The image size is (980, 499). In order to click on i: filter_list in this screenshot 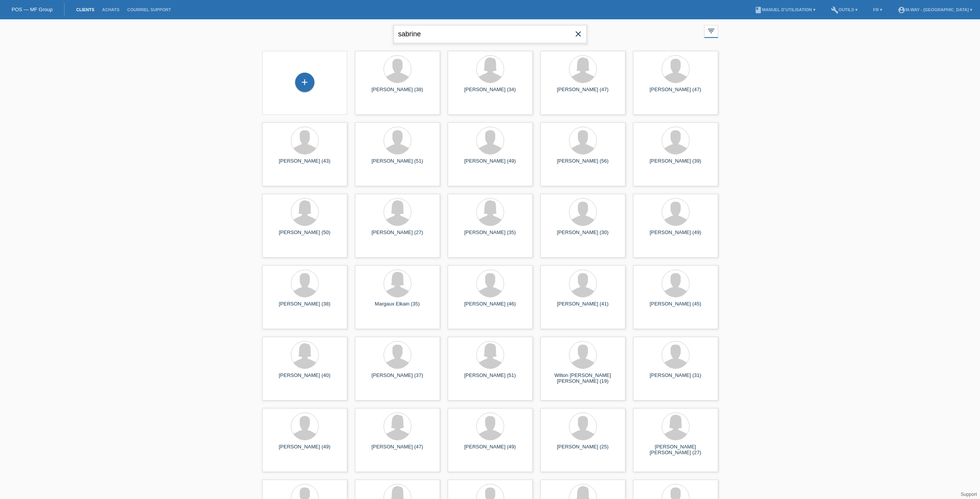, I will do `click(711, 31)`.